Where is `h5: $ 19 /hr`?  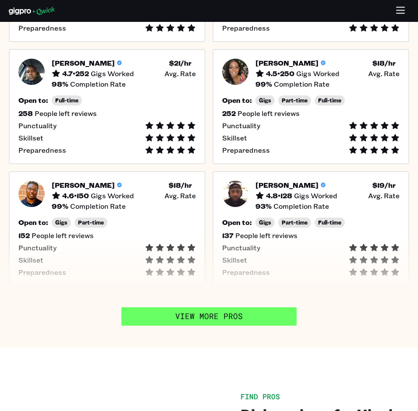
h5: $ 19 /hr is located at coordinates (384, 185).